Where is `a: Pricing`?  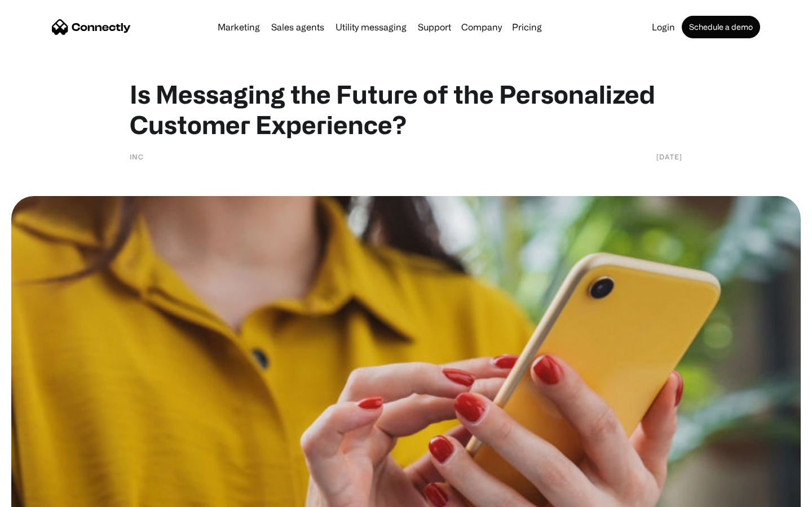 a: Pricing is located at coordinates (527, 27).